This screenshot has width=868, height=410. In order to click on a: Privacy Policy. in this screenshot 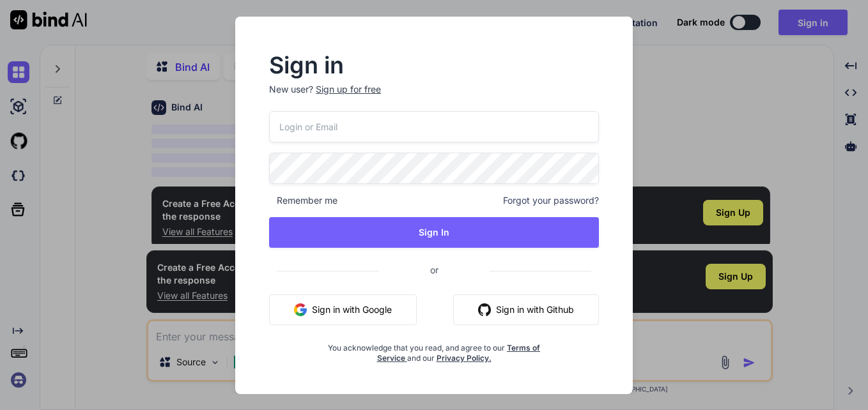, I will do `click(464, 358)`.